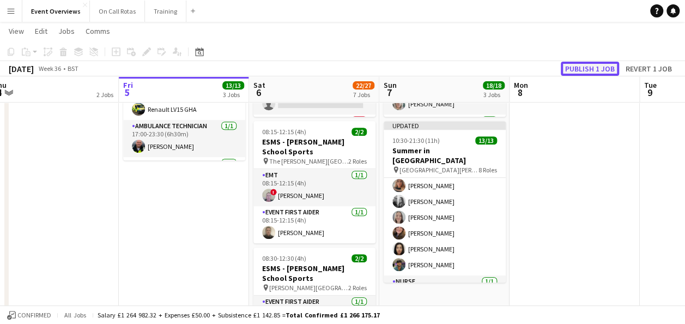 This screenshot has width=685, height=324. I want to click on div: 2 Jobs, so click(105, 94).